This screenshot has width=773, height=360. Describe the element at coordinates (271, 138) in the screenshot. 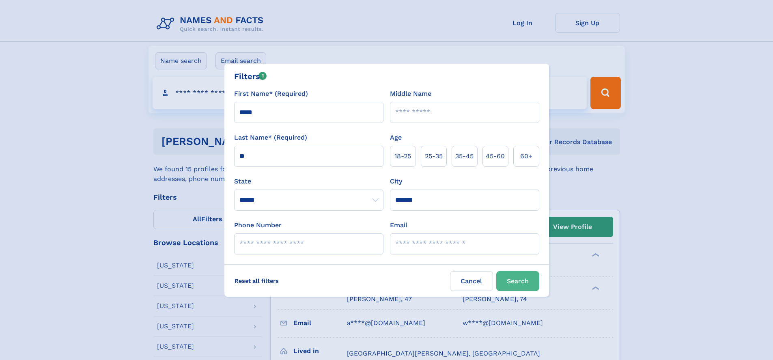

I see `label: Last Name* (Required)` at that location.